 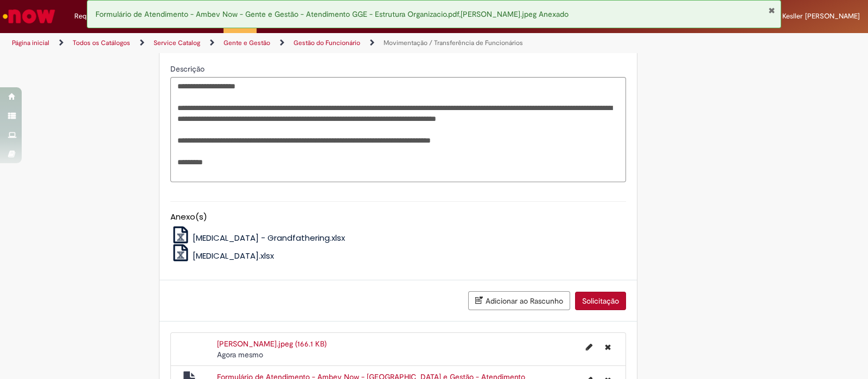 What do you see at coordinates (398, 217) in the screenshot?
I see `h5: Anexo(s)` at bounding box center [398, 217].